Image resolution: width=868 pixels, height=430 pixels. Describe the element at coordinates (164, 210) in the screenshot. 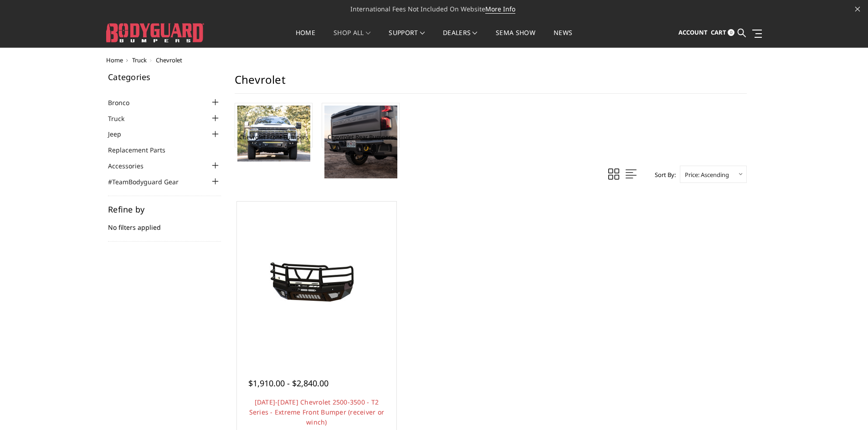

I see `h5: Refine by` at that location.